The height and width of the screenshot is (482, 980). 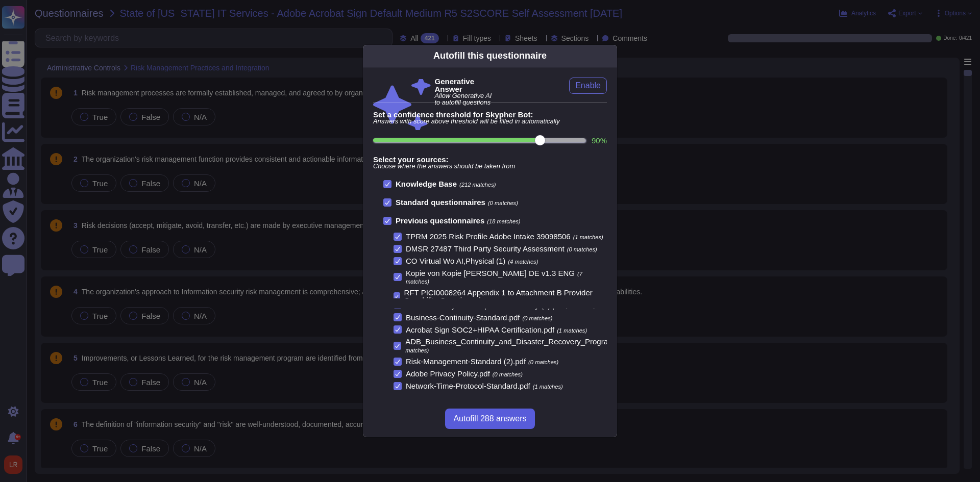 I want to click on span: Risk-Management-Standard (2).pdf, so click(x=466, y=362).